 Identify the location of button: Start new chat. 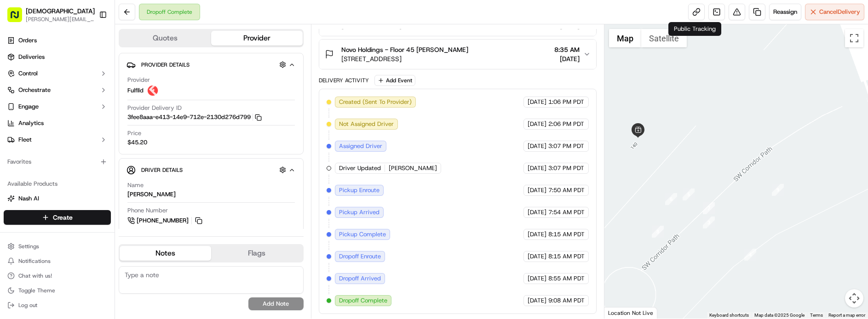
(162, 96).